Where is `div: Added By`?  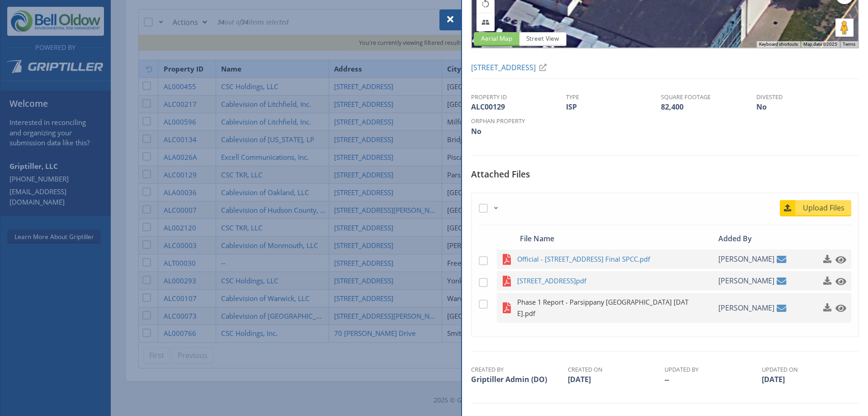
div: Added By is located at coordinates (751, 239).